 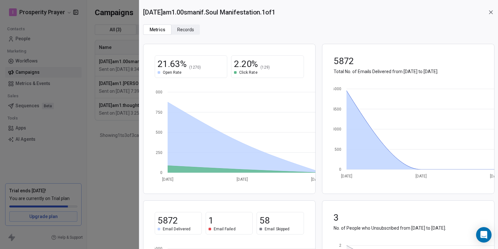 I want to click on tspan: 250, so click(x=159, y=153).